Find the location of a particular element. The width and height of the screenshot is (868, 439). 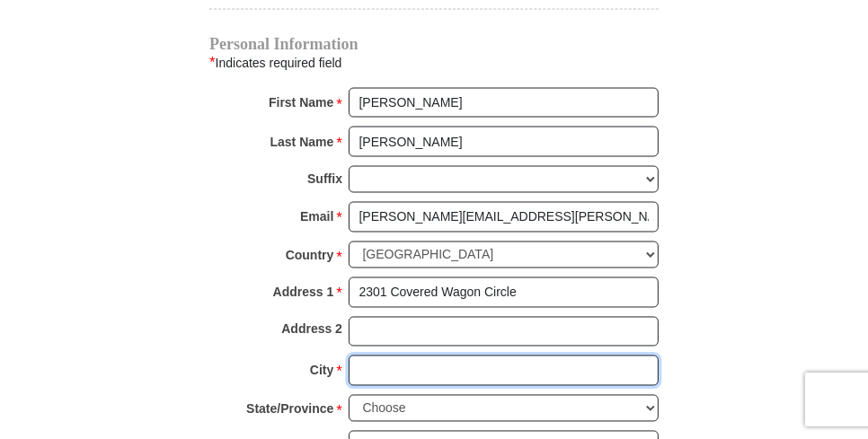

strong: First Name is located at coordinates (300, 102).